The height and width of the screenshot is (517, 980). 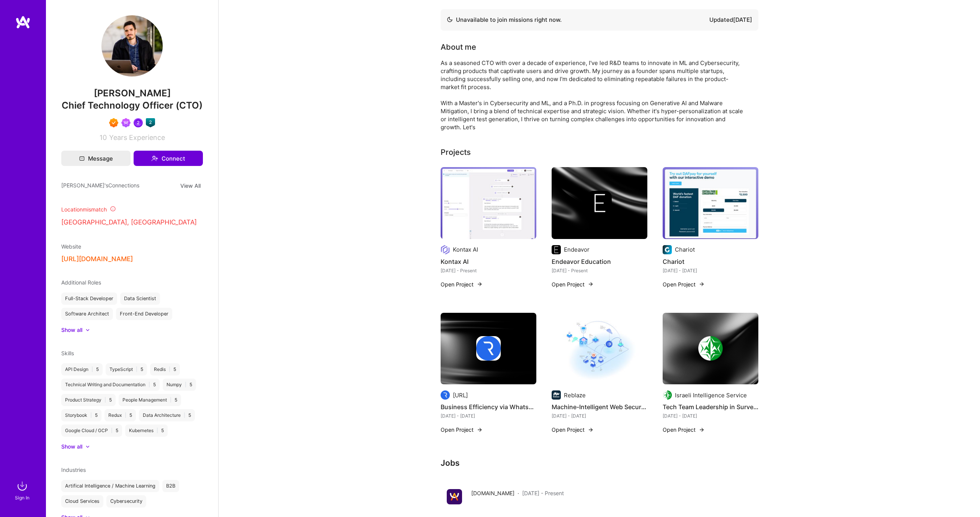 What do you see at coordinates (600, 262) in the screenshot?
I see `h4: Endeavor Education` at bounding box center [600, 262].